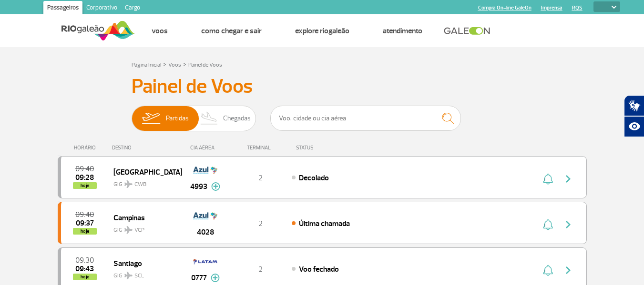  What do you see at coordinates (366, 118) in the screenshot?
I see `input: Voo, cidade ou cia aérea` at bounding box center [366, 118].